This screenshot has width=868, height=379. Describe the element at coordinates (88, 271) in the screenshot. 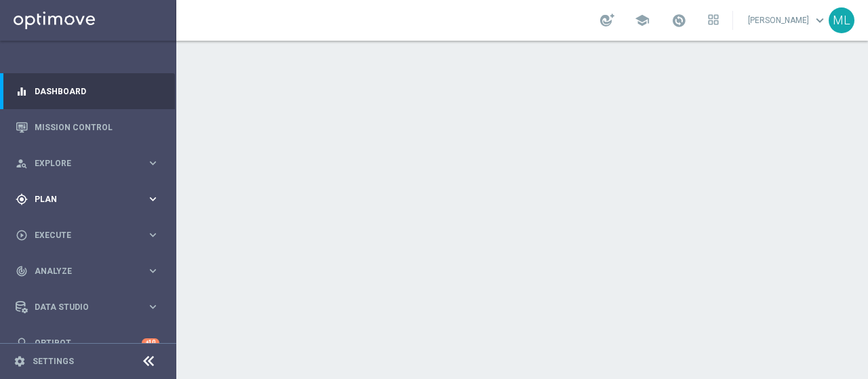

I see `button: track_changes Analyze keyboard_arrow_right` at that location.